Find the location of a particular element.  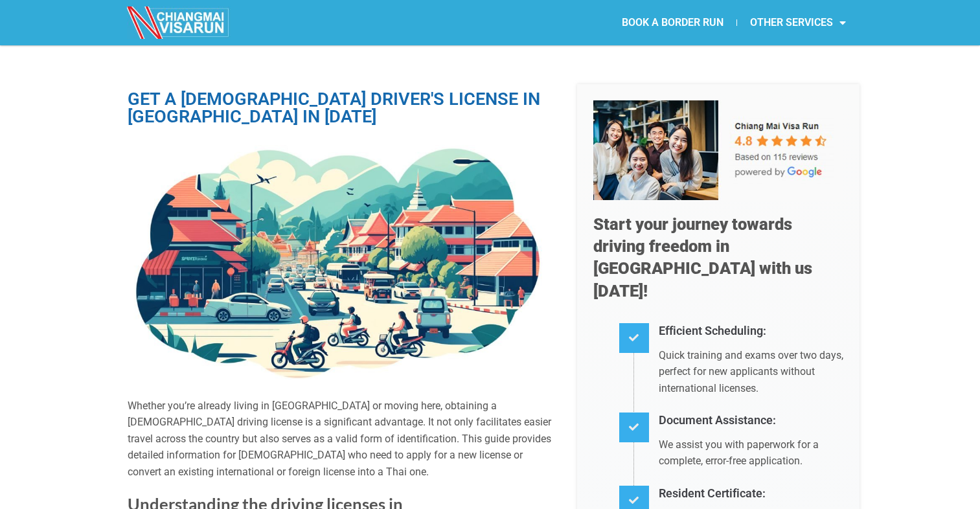

p: We assist you with paperwork for a complete, error-free application. is located at coordinates (751, 452).